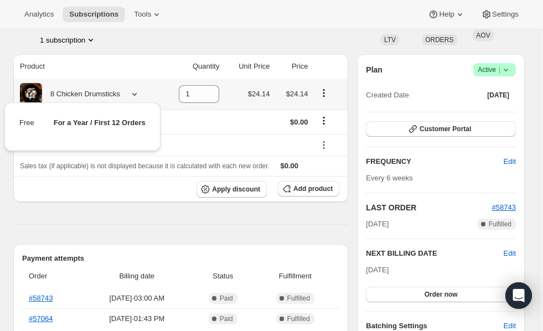  What do you see at coordinates (445, 129) in the screenshot?
I see `span: Customer Portal` at bounding box center [445, 129].